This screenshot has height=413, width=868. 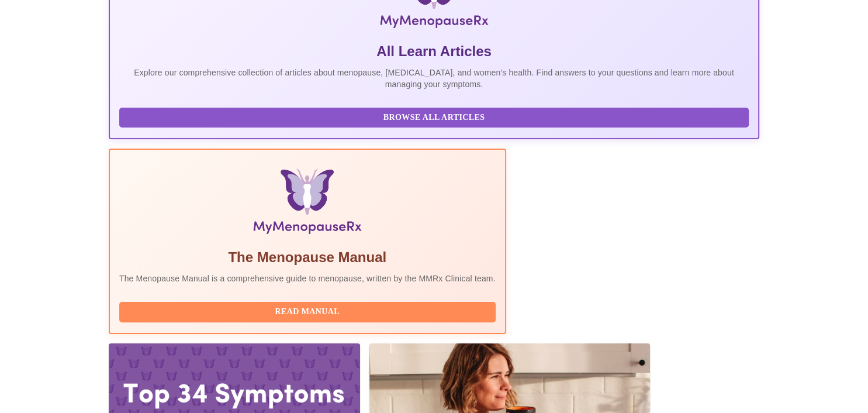 What do you see at coordinates (307, 278) in the screenshot?
I see `p: The Menopause Manual is a comprehensive guide to menopause, written by the MMRx Clinical team.` at bounding box center [307, 278].